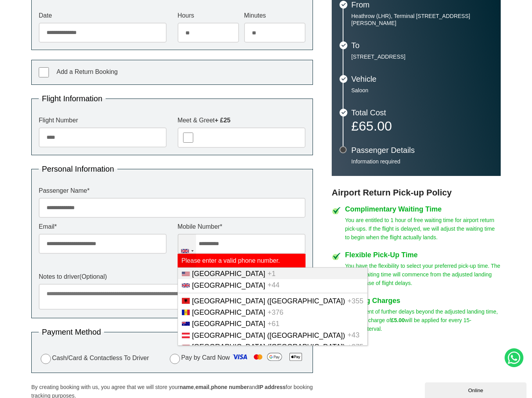 The width and height of the screenshot is (532, 398). What do you see at coordinates (44, 73) in the screenshot?
I see `input: Add a Return Booking` at bounding box center [44, 73].